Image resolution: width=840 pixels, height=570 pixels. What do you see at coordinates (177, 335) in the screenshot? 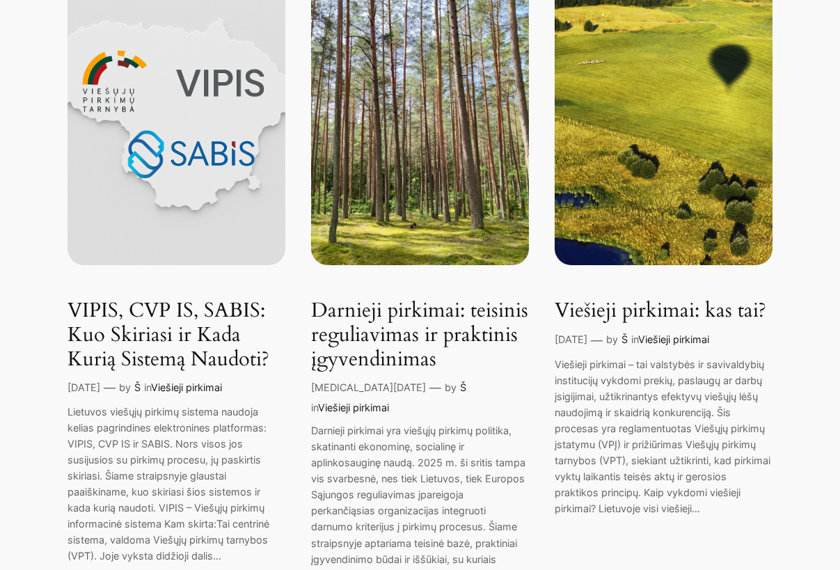
I see `a: VIPIS, CVP IS, SABIS: Kuo Skiriasi ir Kada Kurią Sistemą Naudoti?` at bounding box center [177, 335].